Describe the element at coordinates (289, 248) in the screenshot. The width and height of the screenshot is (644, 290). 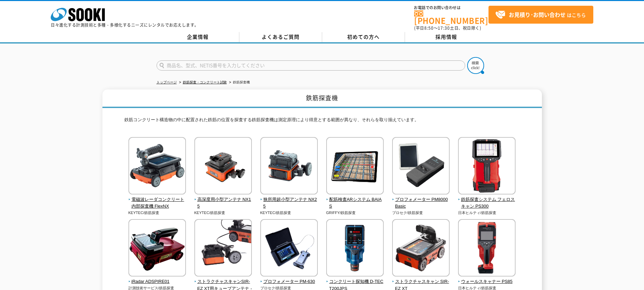
I see `img: プロフォメーター PM-630` at that location.